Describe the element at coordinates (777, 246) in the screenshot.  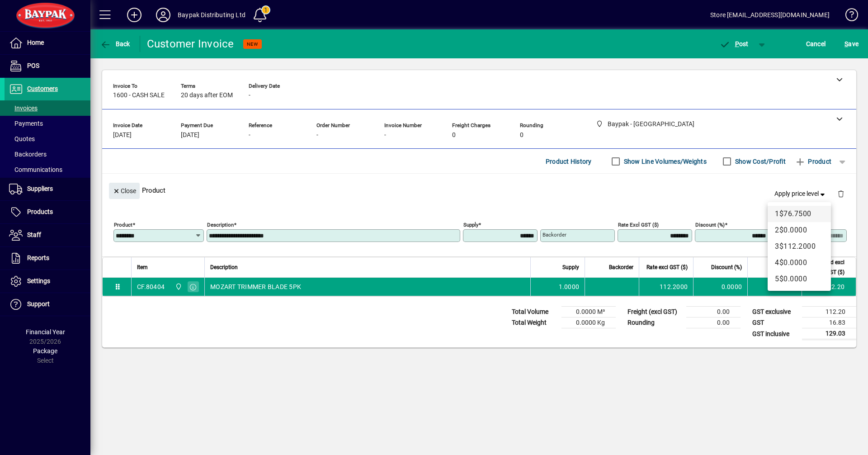
I see `span: 3` at that location.